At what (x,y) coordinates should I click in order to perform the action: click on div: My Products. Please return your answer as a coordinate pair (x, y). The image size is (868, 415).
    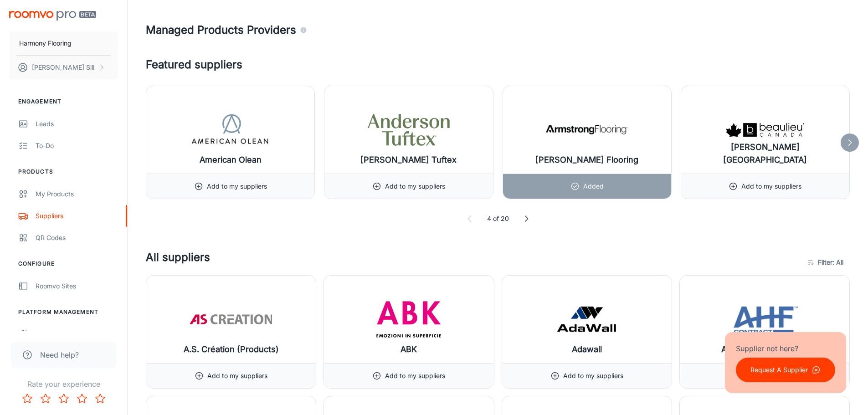
    Looking at the image, I should click on (76, 194).